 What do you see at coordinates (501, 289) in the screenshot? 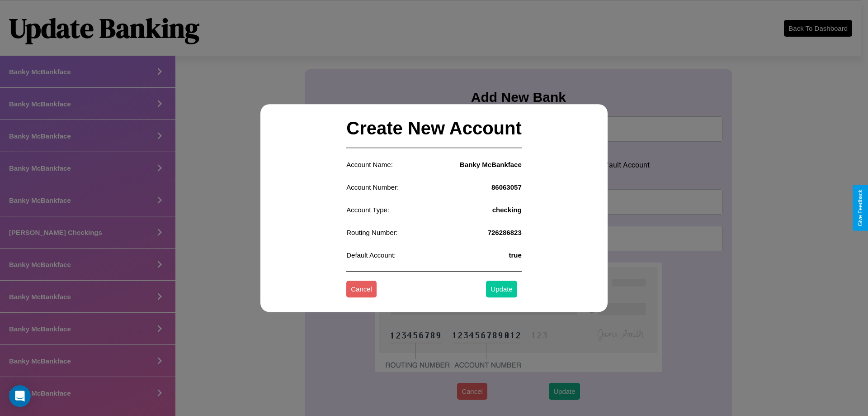
I see `button: Update` at bounding box center [501, 289].